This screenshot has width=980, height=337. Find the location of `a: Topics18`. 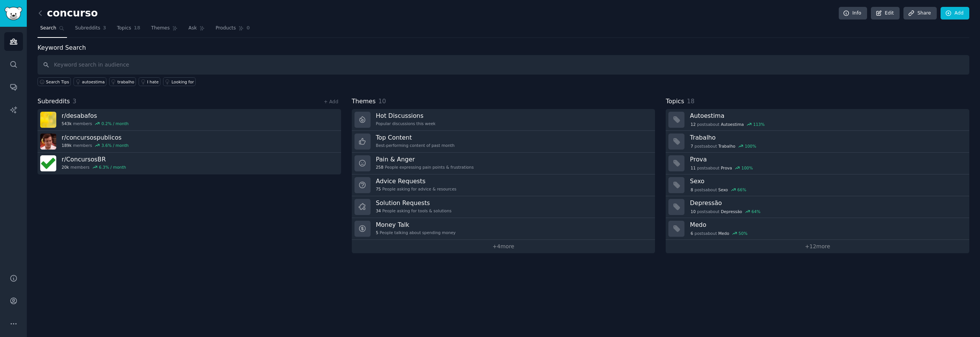

a: Topics18 is located at coordinates (128, 30).